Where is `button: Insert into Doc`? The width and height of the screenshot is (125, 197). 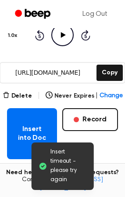 button: Insert into Doc is located at coordinates (32, 133).